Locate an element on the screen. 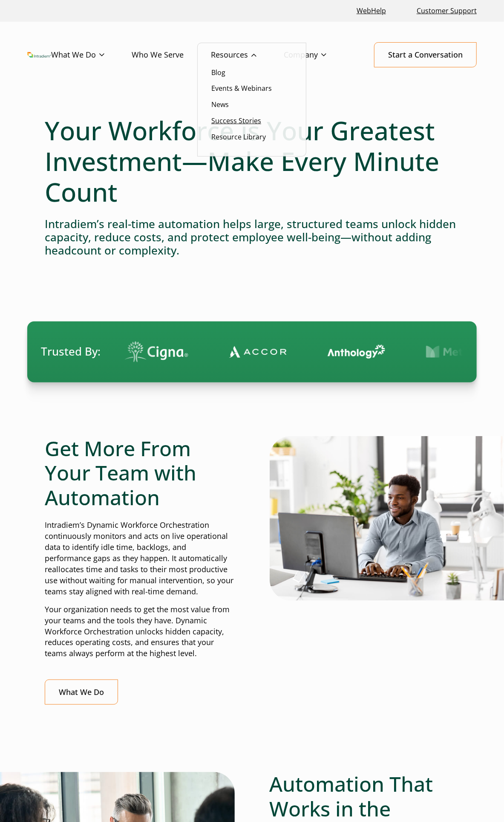  p: Intradiem’s Dynamic Workforce Orchestration continuously monitors and acts on live operational da... is located at coordinates (140, 558).